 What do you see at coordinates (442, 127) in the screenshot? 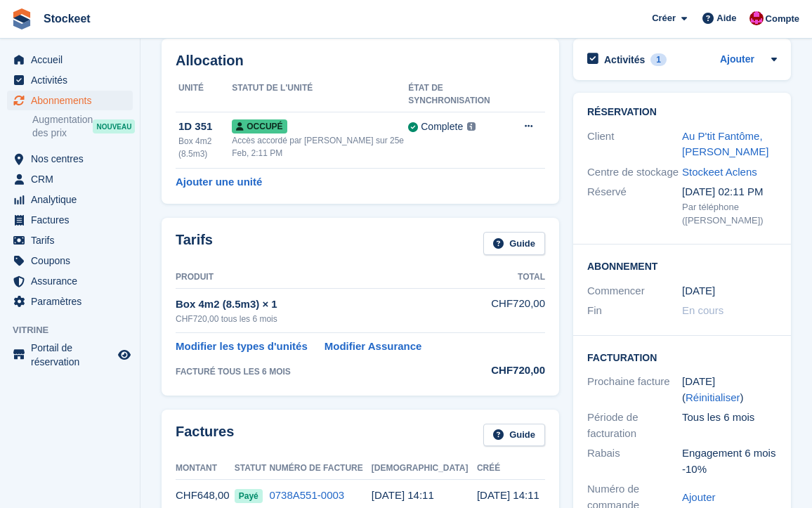
I see `div: Complete` at bounding box center [442, 127].